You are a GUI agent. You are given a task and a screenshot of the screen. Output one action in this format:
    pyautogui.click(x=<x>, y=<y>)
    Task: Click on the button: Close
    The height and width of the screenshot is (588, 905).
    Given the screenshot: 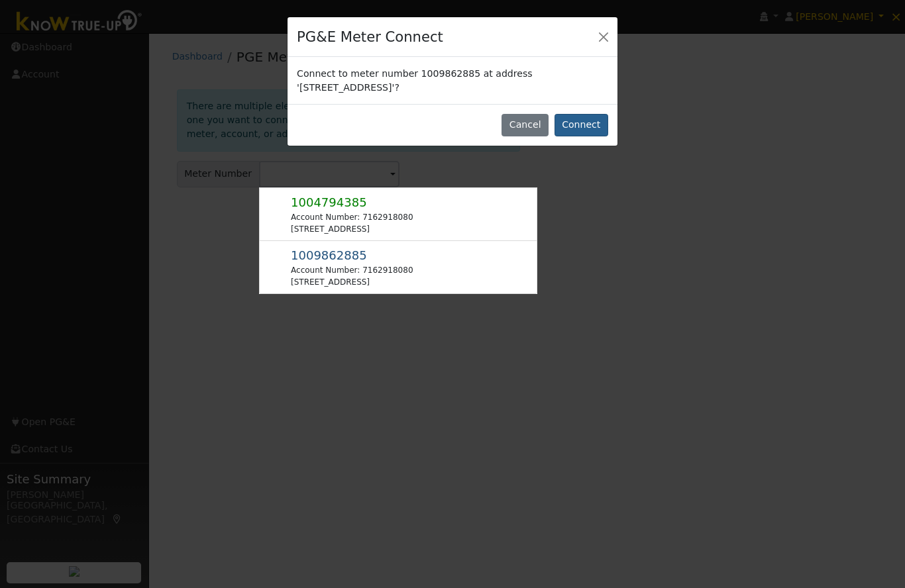 What is the action you would take?
    pyautogui.click(x=603, y=37)
    